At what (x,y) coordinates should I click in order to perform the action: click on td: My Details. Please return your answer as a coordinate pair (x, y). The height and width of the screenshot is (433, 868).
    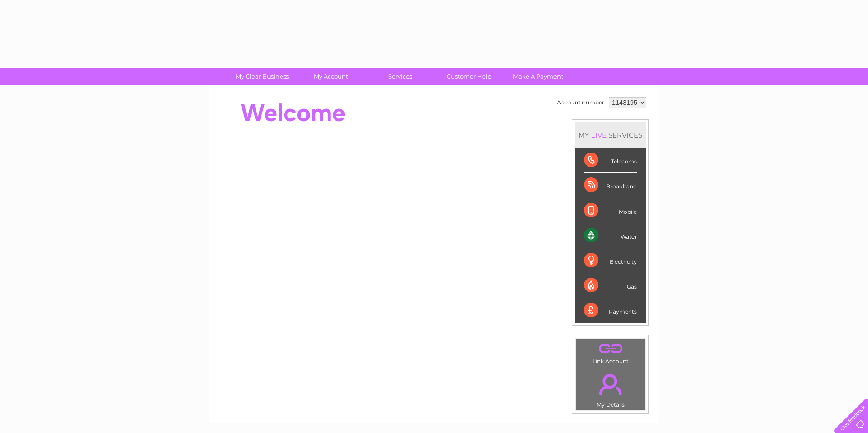
    Looking at the image, I should click on (610, 389).